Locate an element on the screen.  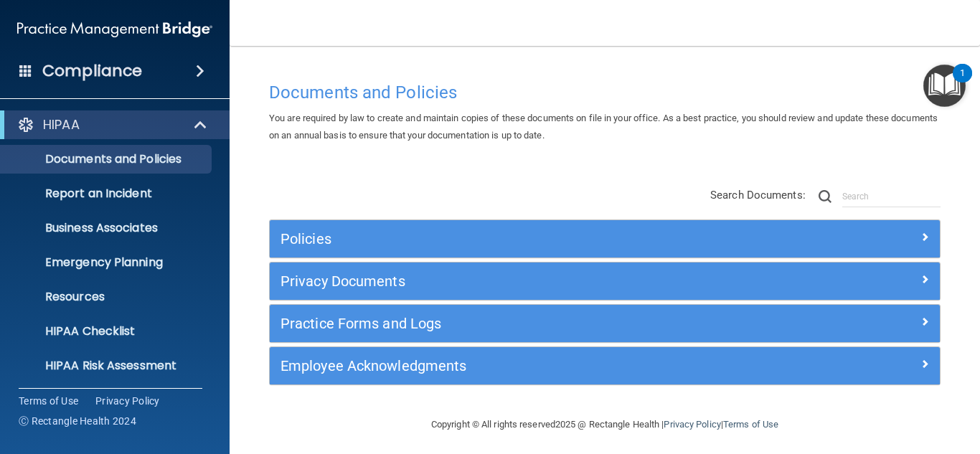
p: HIPAA Risk Assessment is located at coordinates (107, 366).